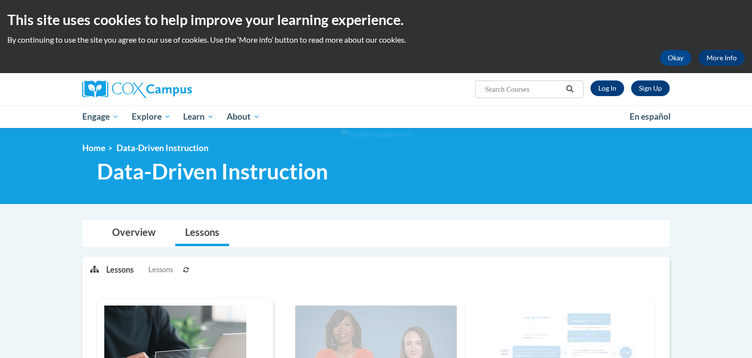 The width and height of the screenshot is (752, 358). I want to click on div: Main menu, so click(376, 117).